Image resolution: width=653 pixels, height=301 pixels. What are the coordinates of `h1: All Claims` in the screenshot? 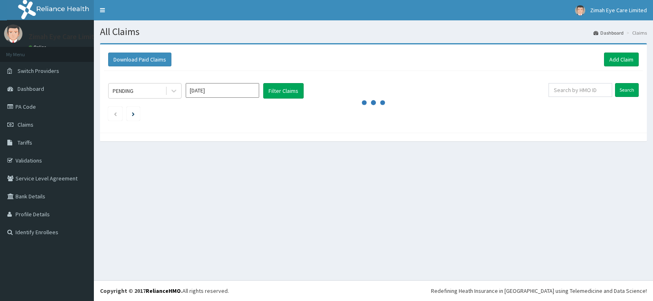 It's located at (373, 32).